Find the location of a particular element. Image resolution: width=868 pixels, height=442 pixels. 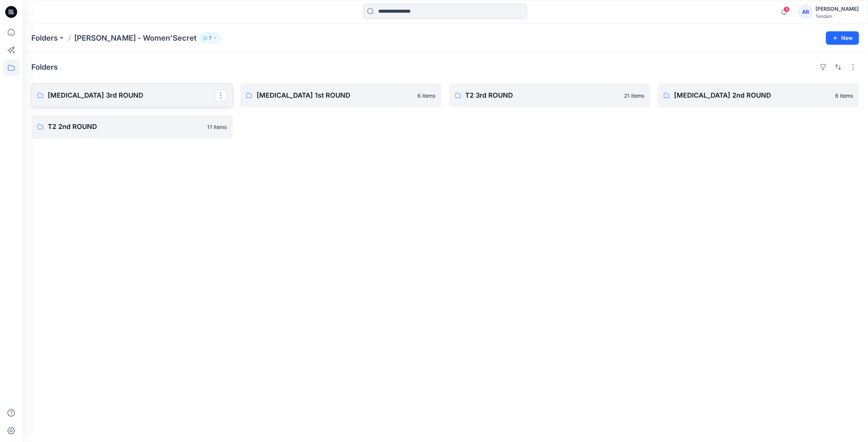

p: Folders is located at coordinates (45, 38).